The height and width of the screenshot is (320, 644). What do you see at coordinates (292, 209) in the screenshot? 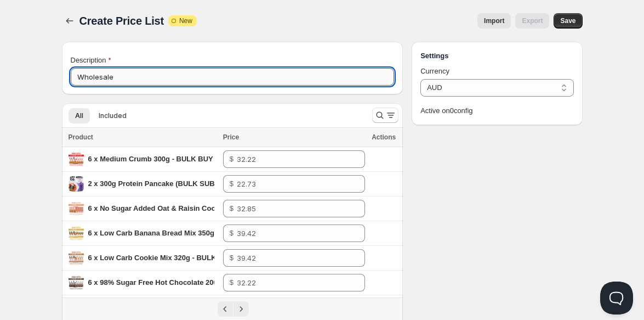
I see `input: 32.85` at bounding box center [292, 209].